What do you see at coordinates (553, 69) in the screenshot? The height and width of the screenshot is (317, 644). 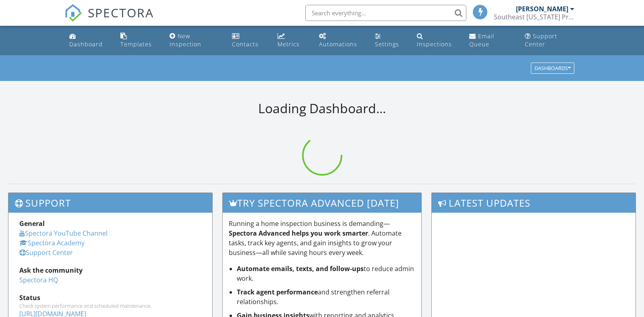 I see `button: Dashboards` at bounding box center [553, 69].